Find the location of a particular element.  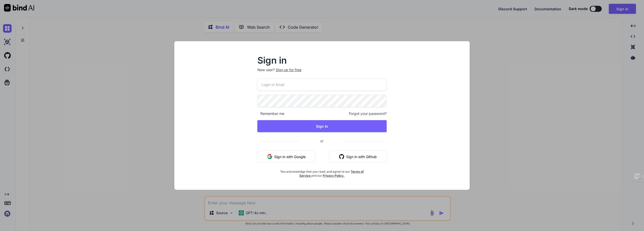

input: Login or Email is located at coordinates (322, 85).